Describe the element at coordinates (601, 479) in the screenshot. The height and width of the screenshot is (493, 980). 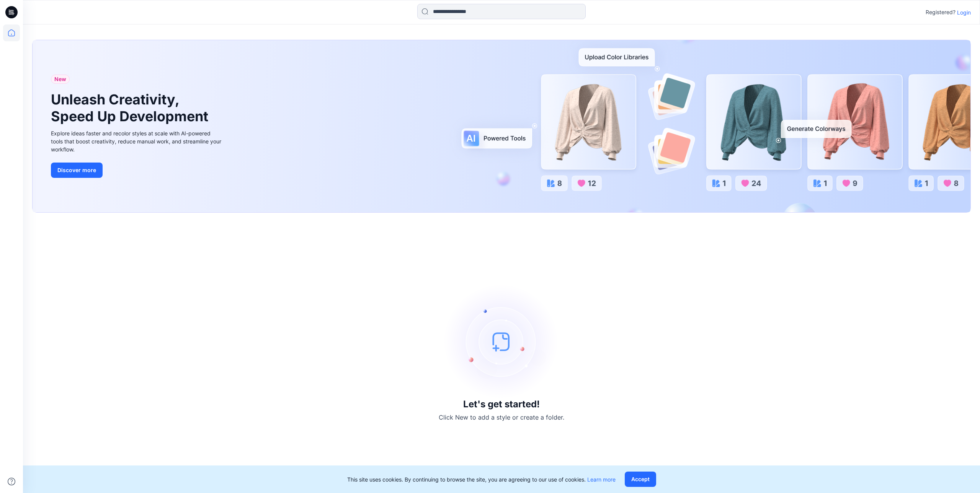
I see `a: Learn more` at that location.